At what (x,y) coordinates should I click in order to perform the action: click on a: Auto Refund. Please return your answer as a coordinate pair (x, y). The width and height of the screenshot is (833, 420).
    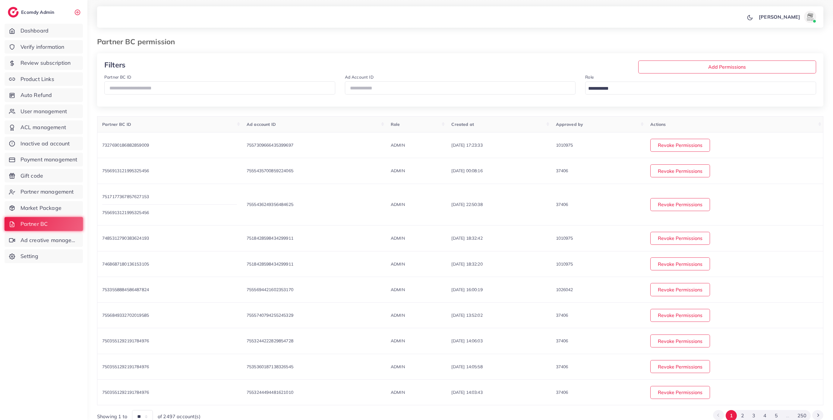
    Looking at the image, I should click on (44, 95).